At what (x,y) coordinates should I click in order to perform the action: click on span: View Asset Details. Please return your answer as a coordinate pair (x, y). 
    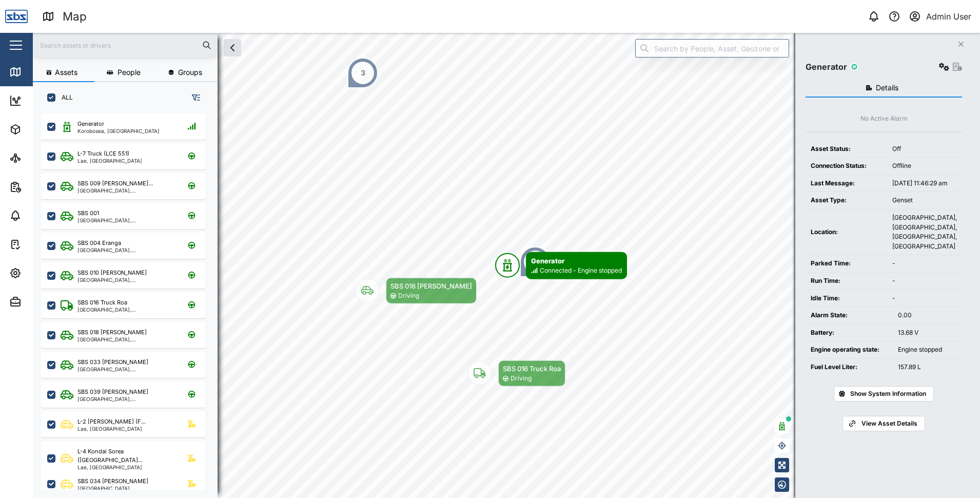
    Looking at the image, I should click on (890, 423).